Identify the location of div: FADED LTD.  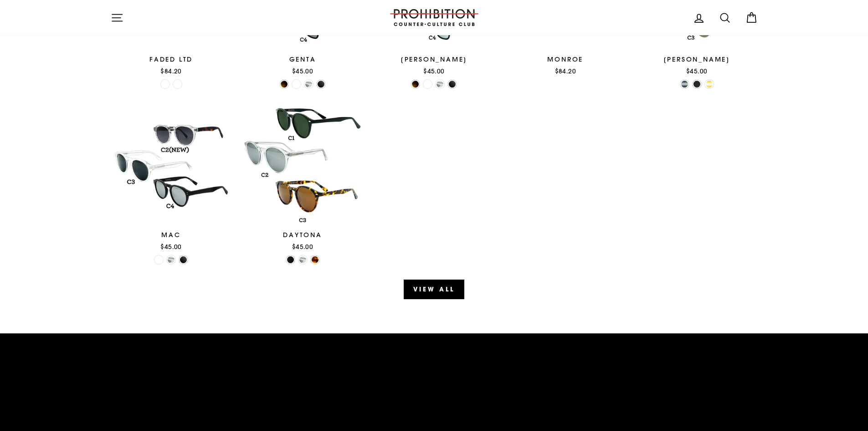
(171, 59).